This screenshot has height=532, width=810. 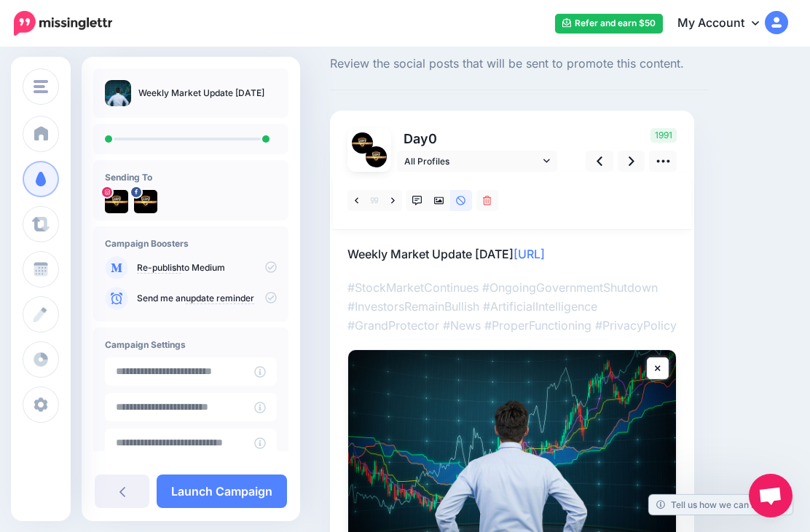 I want to click on h4: Sending To, so click(x=191, y=176).